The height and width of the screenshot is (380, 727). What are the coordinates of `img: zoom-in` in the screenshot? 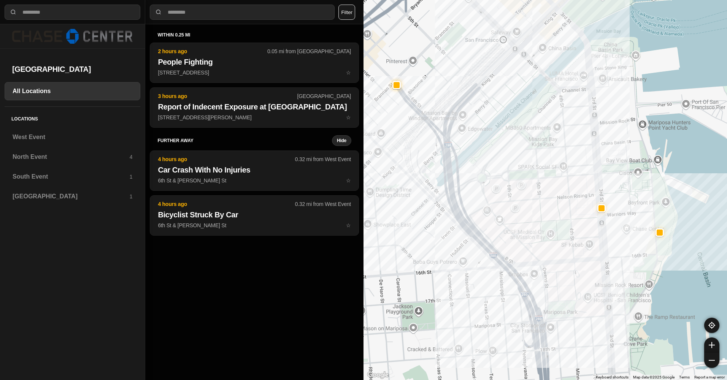 It's located at (712, 345).